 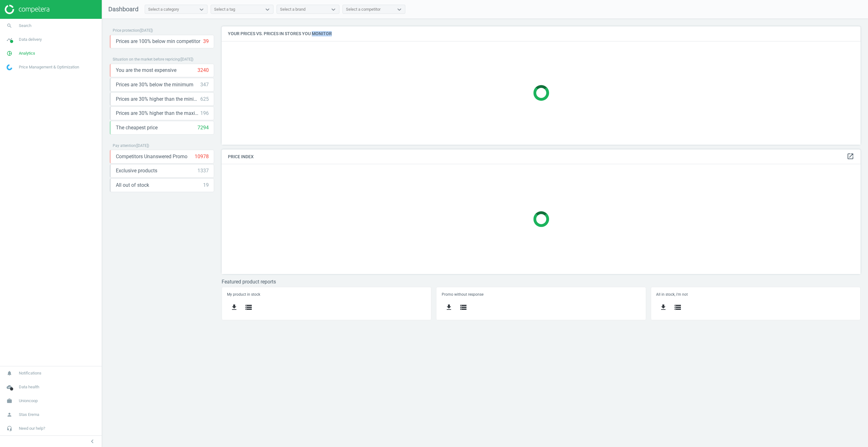 What do you see at coordinates (203, 128) in the screenshot?
I see `div: 7294` at bounding box center [203, 128].